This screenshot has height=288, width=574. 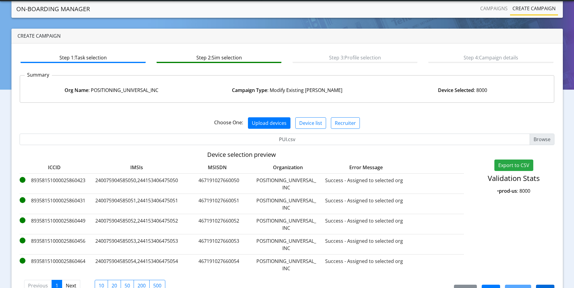 What do you see at coordinates (137, 184) in the screenshot?
I see `label: 240075904585050,244153406475050` at bounding box center [137, 184].